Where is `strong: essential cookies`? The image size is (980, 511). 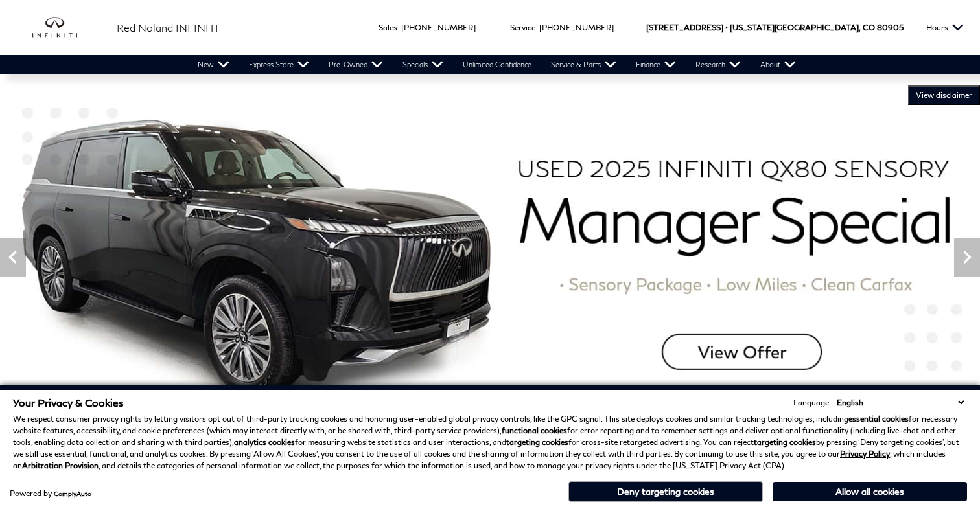 strong: essential cookies is located at coordinates (878, 418).